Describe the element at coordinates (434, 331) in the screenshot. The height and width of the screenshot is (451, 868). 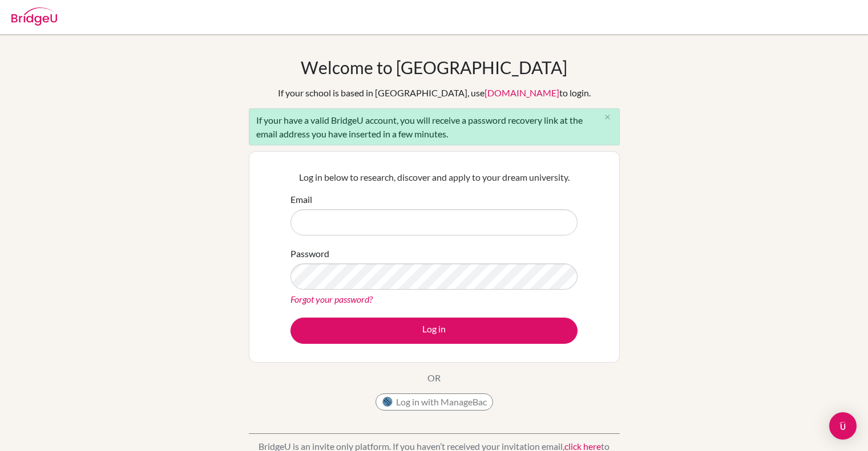
I see `button: Log in` at that location.